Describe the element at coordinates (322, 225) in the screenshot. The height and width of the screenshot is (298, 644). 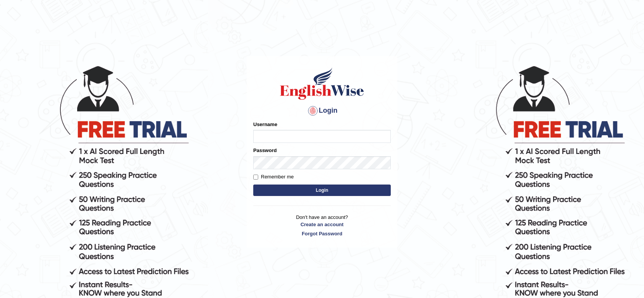
I see `p: Don't have an account?` at that location.